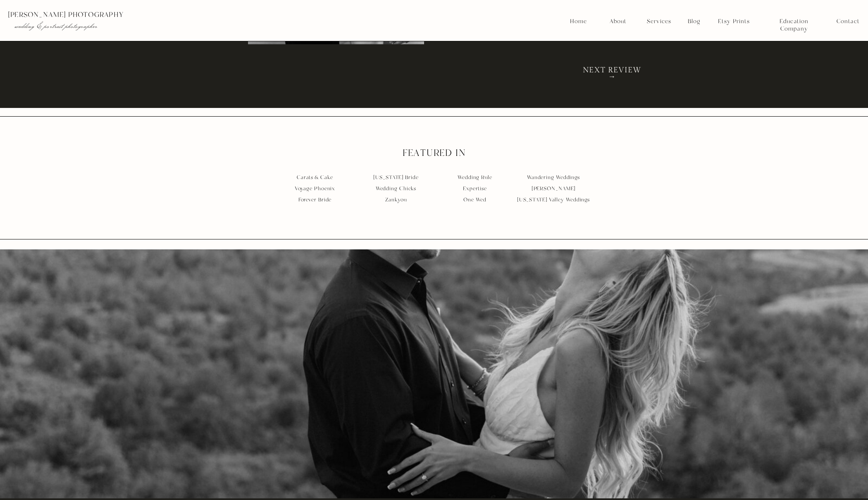 This screenshot has height=500, width=868. I want to click on h2: NEXT REVIEW →, so click(612, 71).